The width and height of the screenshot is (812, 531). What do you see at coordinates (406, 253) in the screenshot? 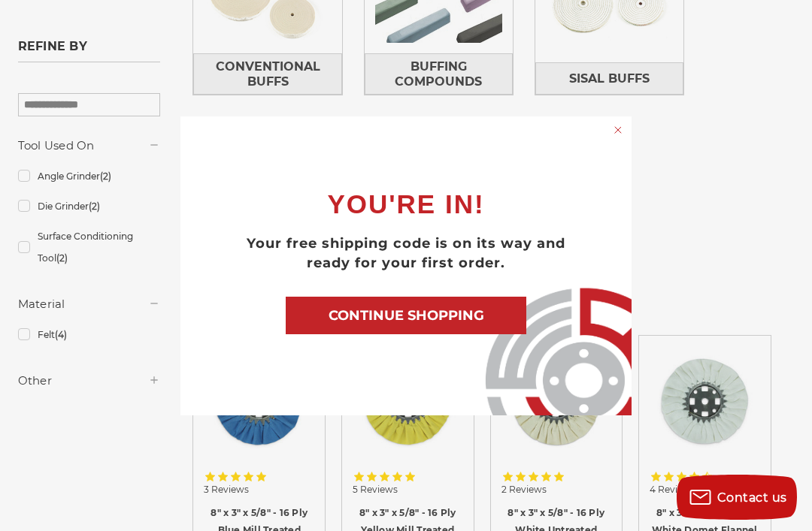
I see `span: Your free shipping code is on its way and ready for your first order.` at bounding box center [406, 253].